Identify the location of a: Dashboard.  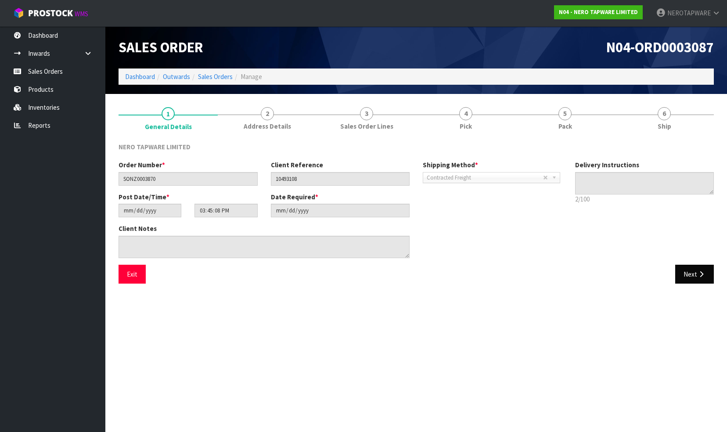
(140, 76).